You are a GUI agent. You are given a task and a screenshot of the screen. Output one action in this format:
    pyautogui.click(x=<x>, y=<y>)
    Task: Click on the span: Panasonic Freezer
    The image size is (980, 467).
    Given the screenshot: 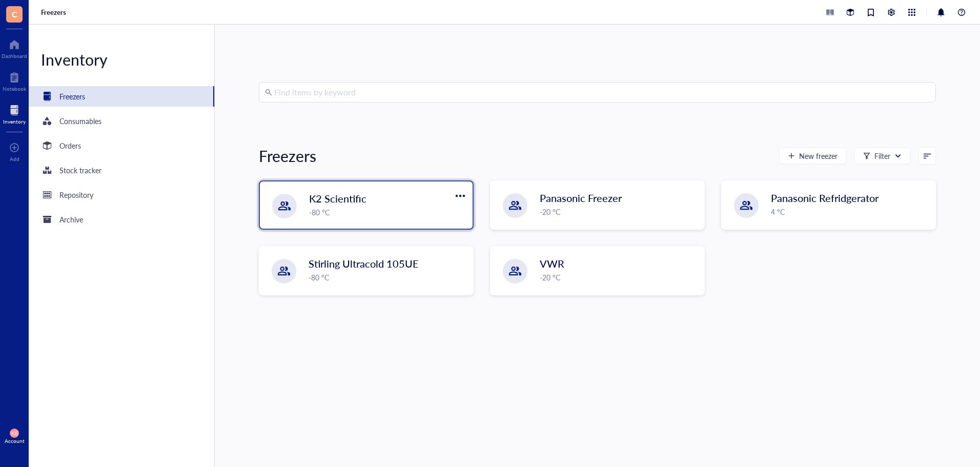 What is the action you would take?
    pyautogui.click(x=581, y=198)
    